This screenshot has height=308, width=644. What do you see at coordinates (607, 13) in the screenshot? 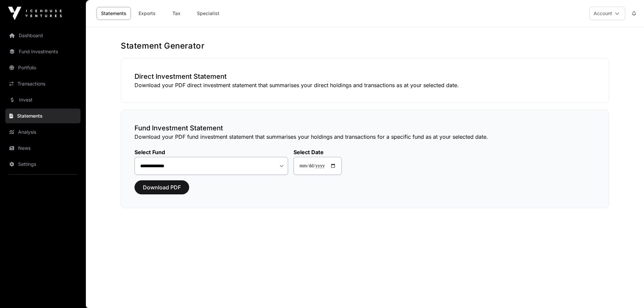
I see `button: Account` at bounding box center [607, 13].